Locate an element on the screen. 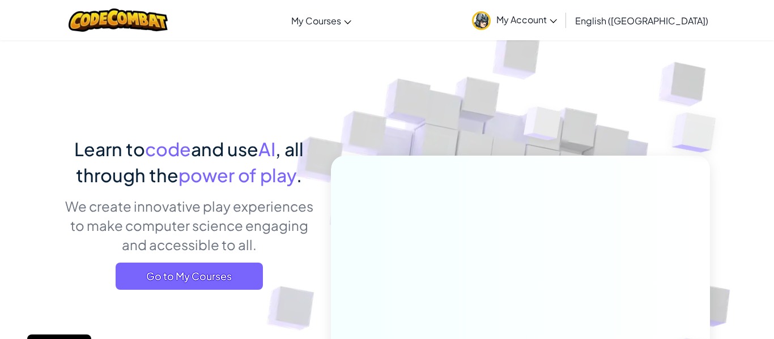 Image resolution: width=774 pixels, height=339 pixels. span: My Courses is located at coordinates (316, 20).